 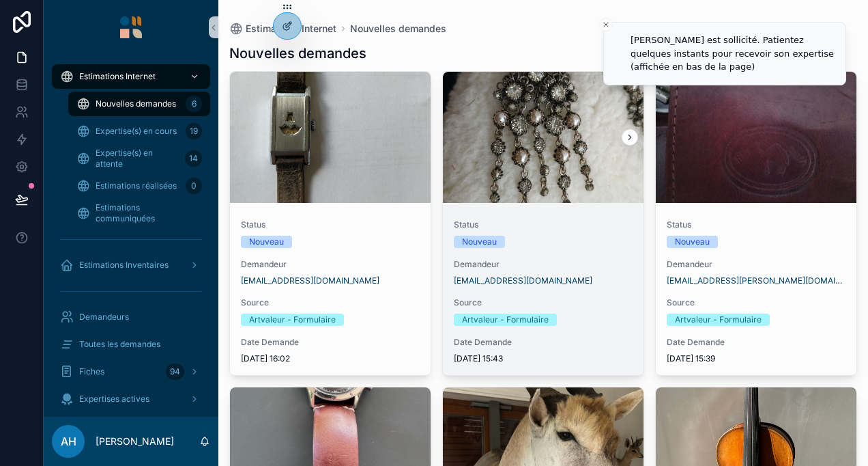 I want to click on a: Toutes les demandes, so click(x=131, y=344).